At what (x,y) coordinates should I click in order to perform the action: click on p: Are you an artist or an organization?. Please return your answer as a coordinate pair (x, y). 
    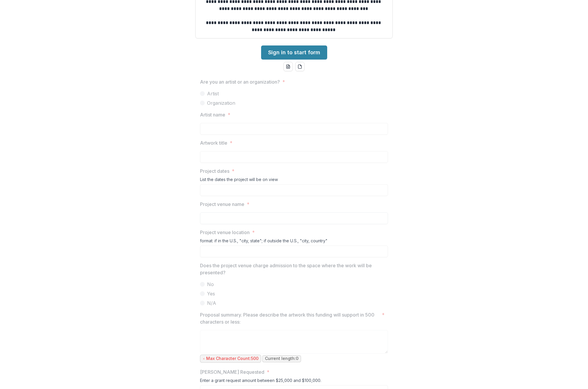
    Looking at the image, I should click on (240, 82).